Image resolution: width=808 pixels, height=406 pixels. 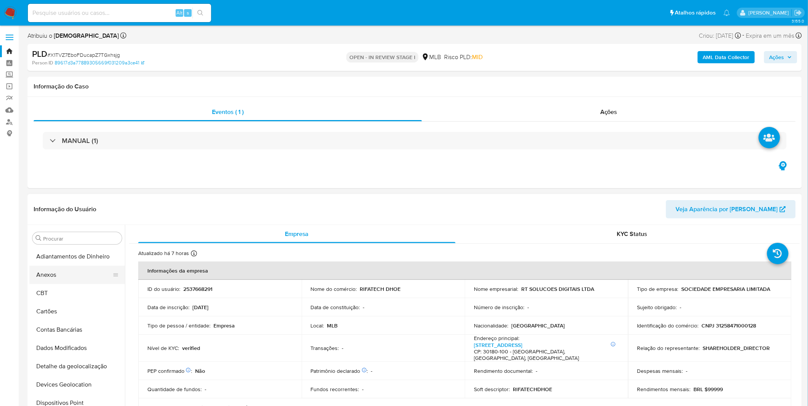 I want to click on p: SHAREHOLDER_DIRECTOR, so click(x=736, y=348).